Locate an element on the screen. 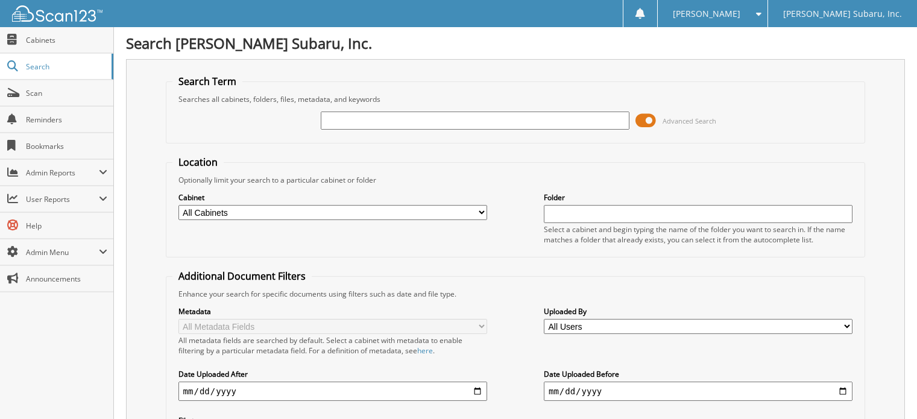  div: Optionally limit your search to a particular cabinet or folder is located at coordinates (515, 180).